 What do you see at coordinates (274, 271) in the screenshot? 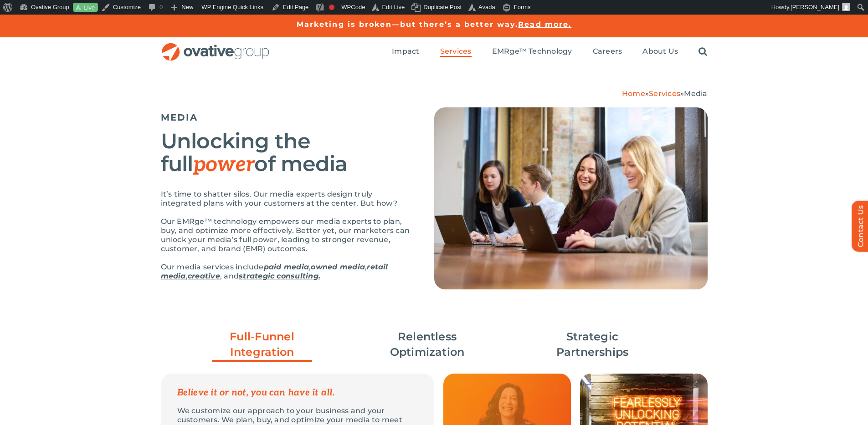
I see `a: retail media` at bounding box center [274, 271].